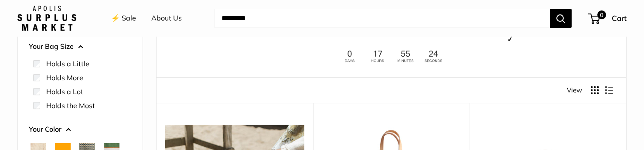 The width and height of the screenshot is (644, 150). Describe the element at coordinates (608, 19) in the screenshot. I see `a: 0 Cart` at that location.